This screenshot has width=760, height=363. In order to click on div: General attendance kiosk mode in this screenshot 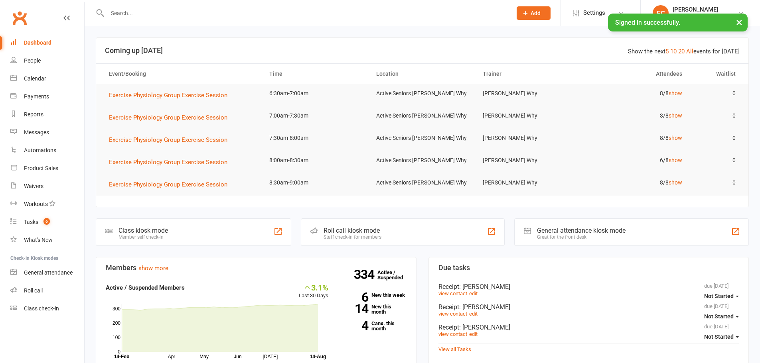, I will do `click(581, 231)`.